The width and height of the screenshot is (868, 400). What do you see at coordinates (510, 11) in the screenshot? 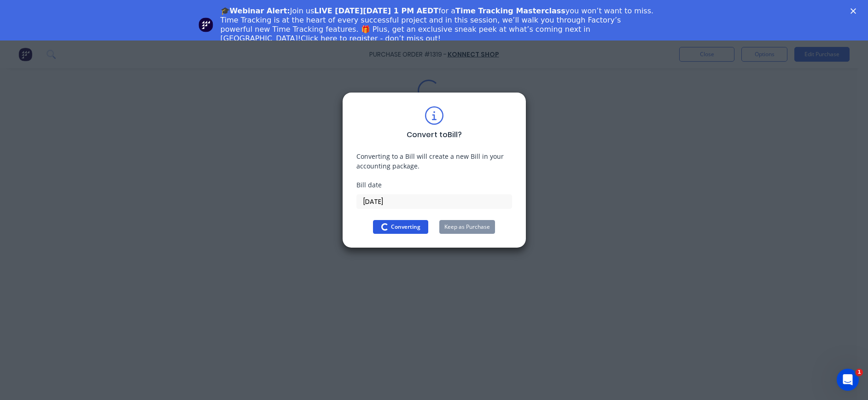
I see `b: Time Tracking Masterclass` at bounding box center [510, 11].